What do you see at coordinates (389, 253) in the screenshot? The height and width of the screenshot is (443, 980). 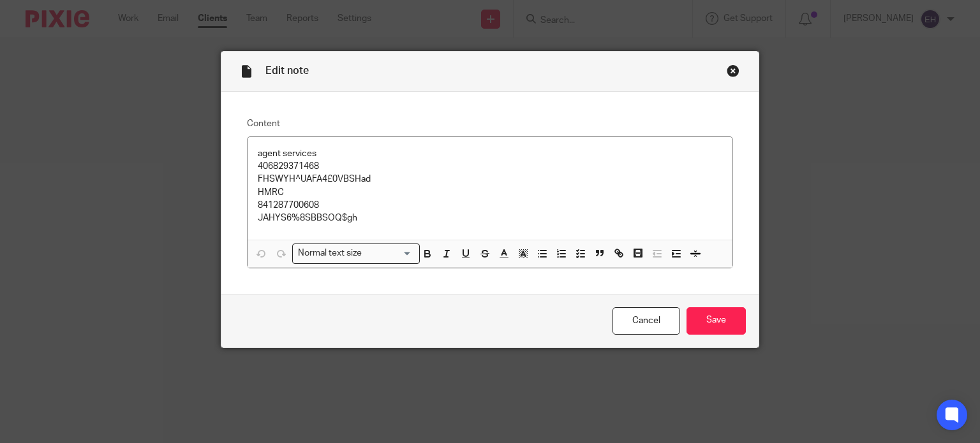 I see `input: Search for option` at bounding box center [389, 253].